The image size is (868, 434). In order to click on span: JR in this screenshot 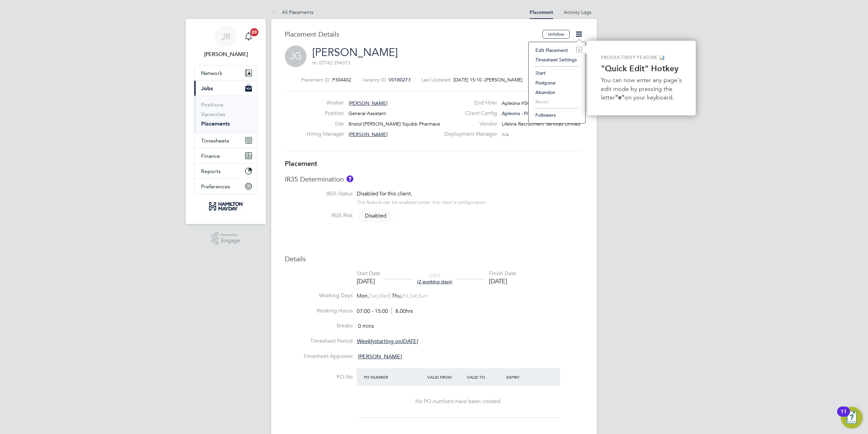, I will do `click(226, 37)`.